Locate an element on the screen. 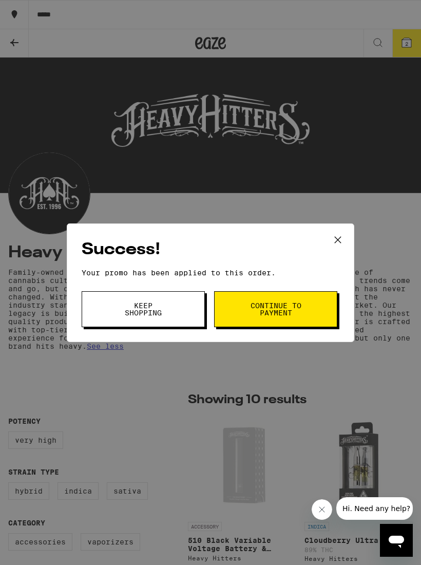  button: Continue to payment is located at coordinates (276, 309).